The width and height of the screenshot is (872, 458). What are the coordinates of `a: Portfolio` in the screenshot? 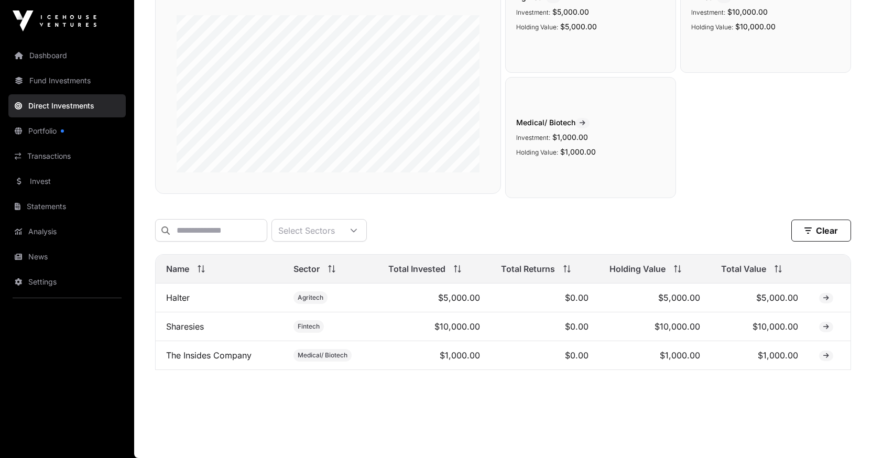 It's located at (67, 131).